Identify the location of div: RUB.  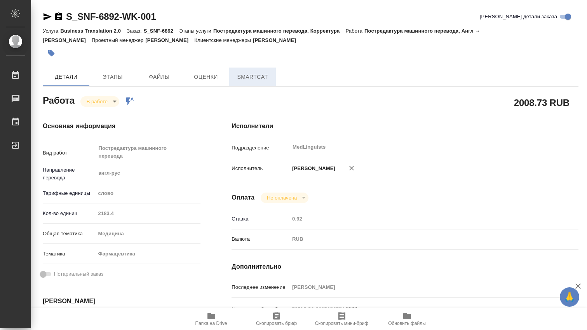
(420, 239).